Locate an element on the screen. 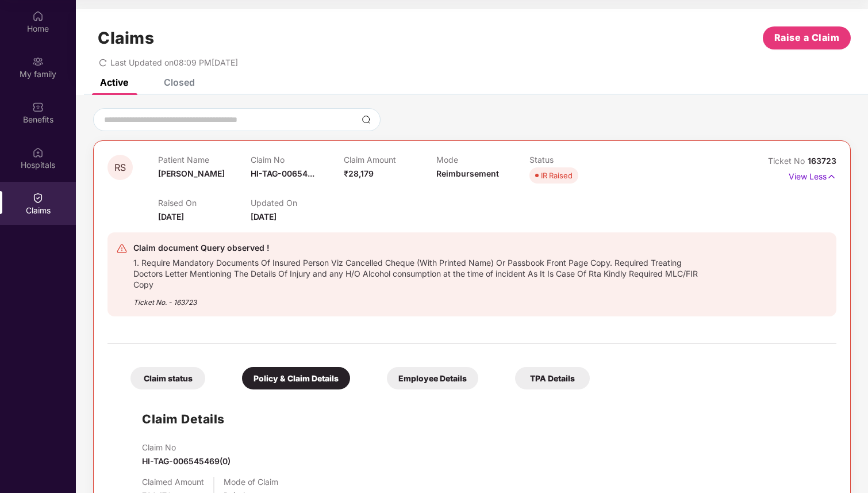  div: IR Raised is located at coordinates (557, 176).